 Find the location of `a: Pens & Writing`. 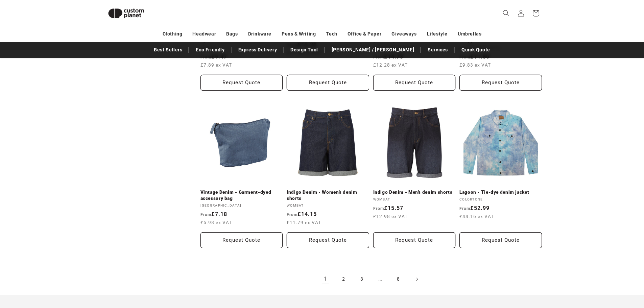

a: Pens & Writing is located at coordinates (299, 34).